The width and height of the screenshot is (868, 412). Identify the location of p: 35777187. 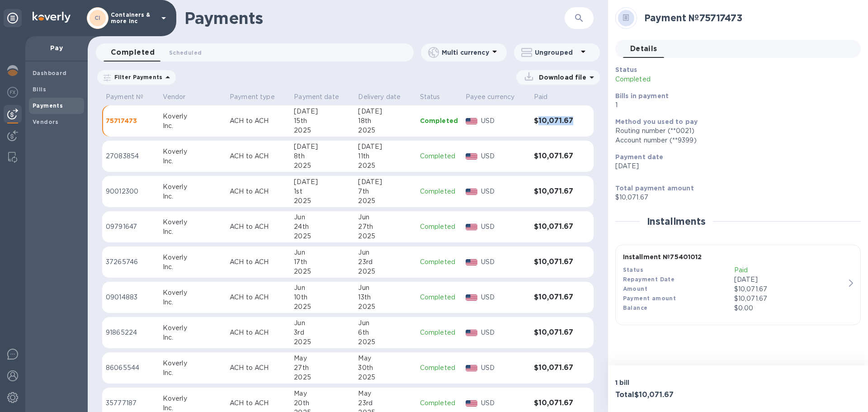
(130, 403).